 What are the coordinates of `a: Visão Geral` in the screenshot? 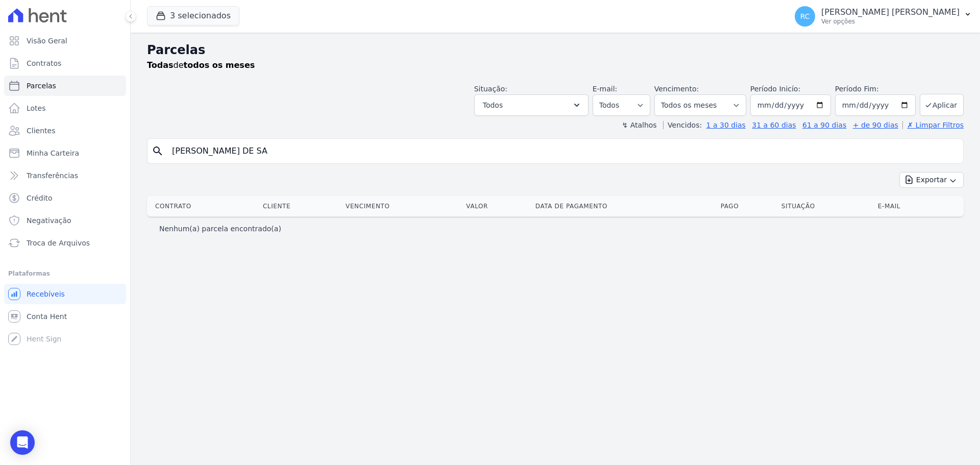 It's located at (65, 41).